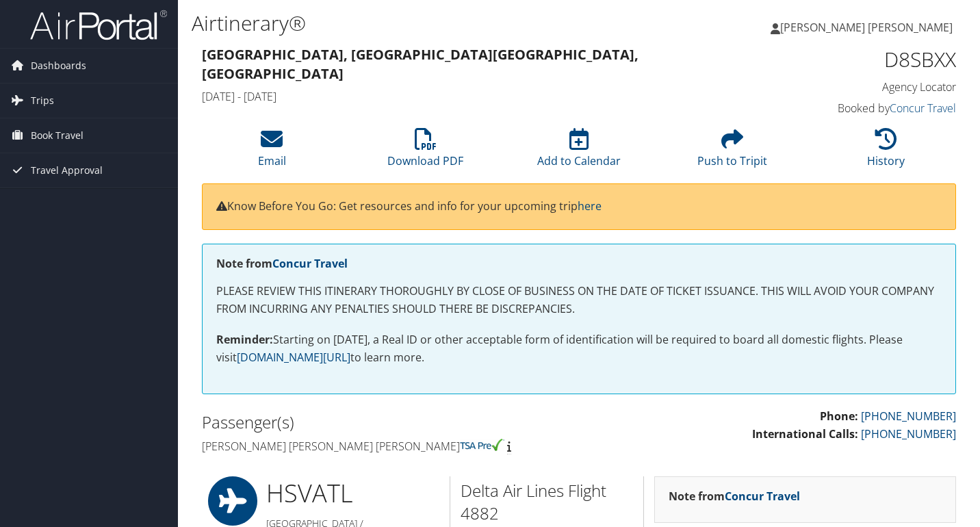  What do you see at coordinates (839, 416) in the screenshot?
I see `strong: Phone:` at bounding box center [839, 416].